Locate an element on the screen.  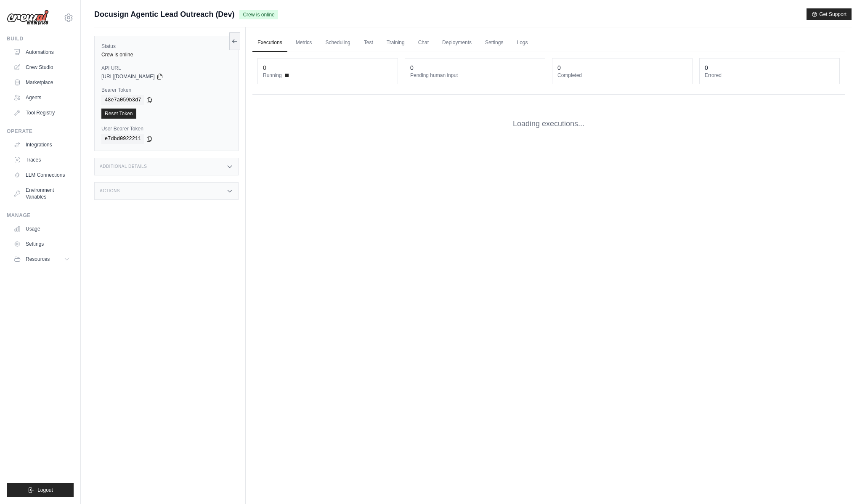
a: Integrations is located at coordinates (41, 144).